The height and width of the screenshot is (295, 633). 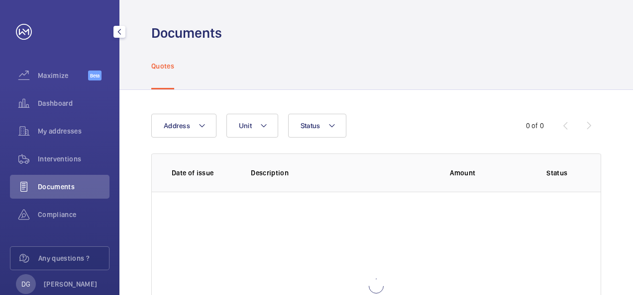 What do you see at coordinates (74, 131) in the screenshot?
I see `span: My addresses` at bounding box center [74, 131].